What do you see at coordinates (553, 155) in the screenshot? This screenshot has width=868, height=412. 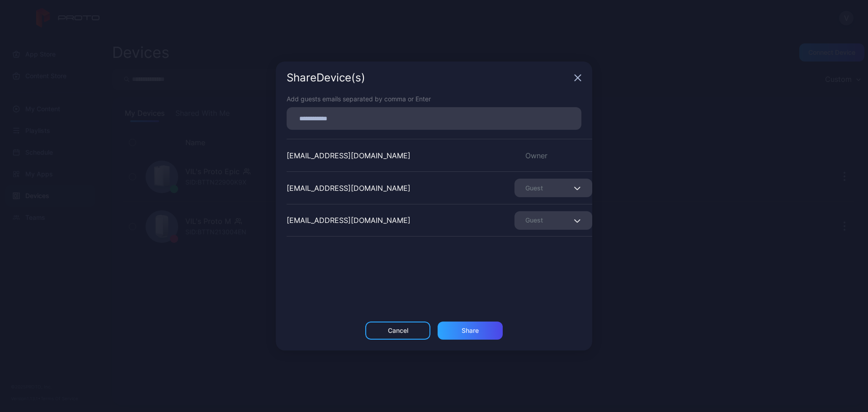 I see `div: Owner` at bounding box center [553, 155].